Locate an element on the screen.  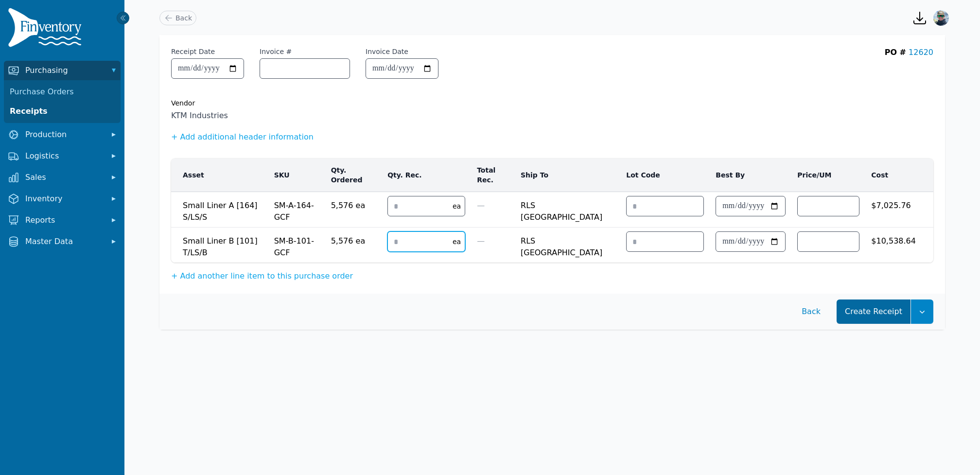
span: Logistics is located at coordinates (64, 156).